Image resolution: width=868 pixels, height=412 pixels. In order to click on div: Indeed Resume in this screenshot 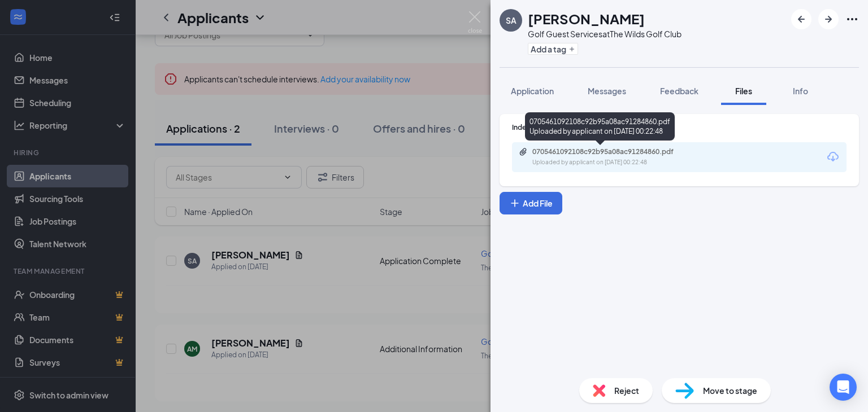, I will do `click(679, 127)`.